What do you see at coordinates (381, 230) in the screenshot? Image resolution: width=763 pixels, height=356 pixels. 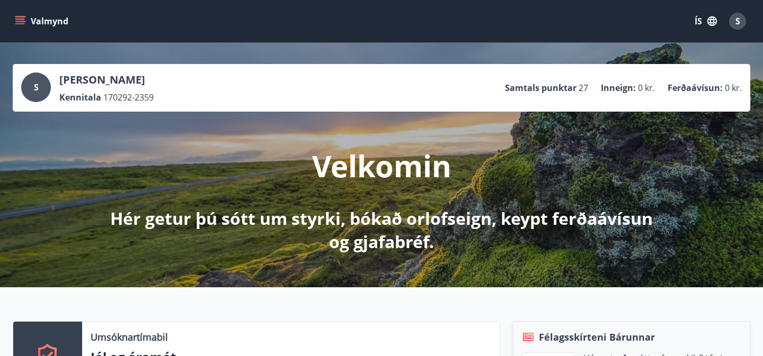 I see `p: Hér getur þú sótt um styrki, bókað orlofseign, keypt ferðaávísun og gjafabréf.` at bounding box center [381, 230].